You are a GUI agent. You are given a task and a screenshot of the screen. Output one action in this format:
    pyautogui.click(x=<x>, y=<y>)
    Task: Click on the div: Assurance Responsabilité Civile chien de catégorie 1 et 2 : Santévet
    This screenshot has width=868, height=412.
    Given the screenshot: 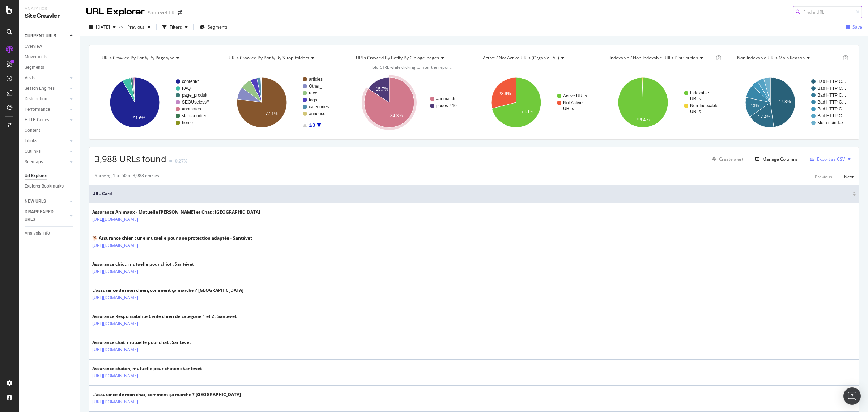 What is the action you would take?
    pyautogui.click(x=165, y=316)
    